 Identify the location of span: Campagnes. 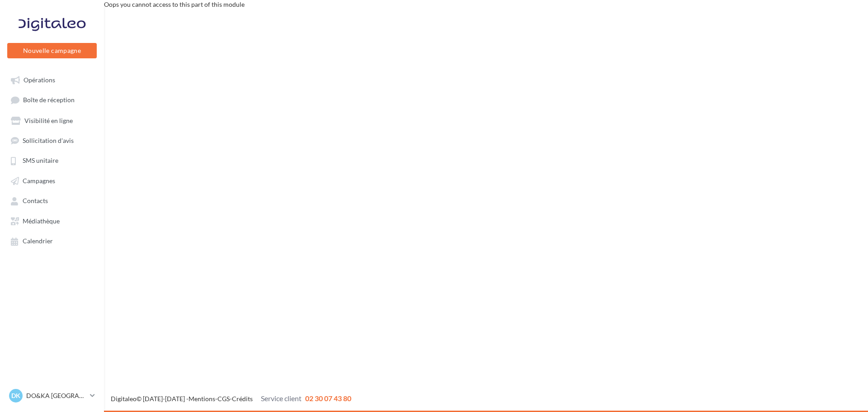
(39, 181).